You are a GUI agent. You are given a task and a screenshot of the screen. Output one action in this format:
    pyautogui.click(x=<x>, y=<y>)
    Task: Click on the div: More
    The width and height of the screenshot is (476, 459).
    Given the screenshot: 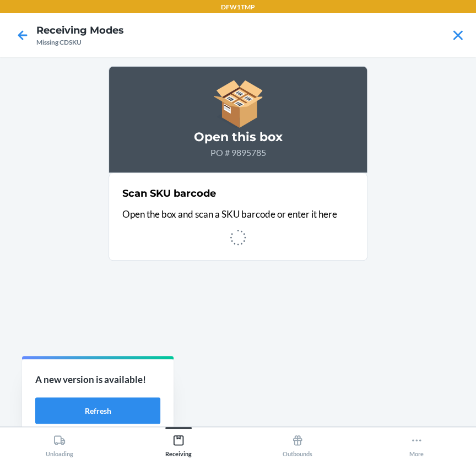 What is the action you would take?
    pyautogui.click(x=417, y=444)
    